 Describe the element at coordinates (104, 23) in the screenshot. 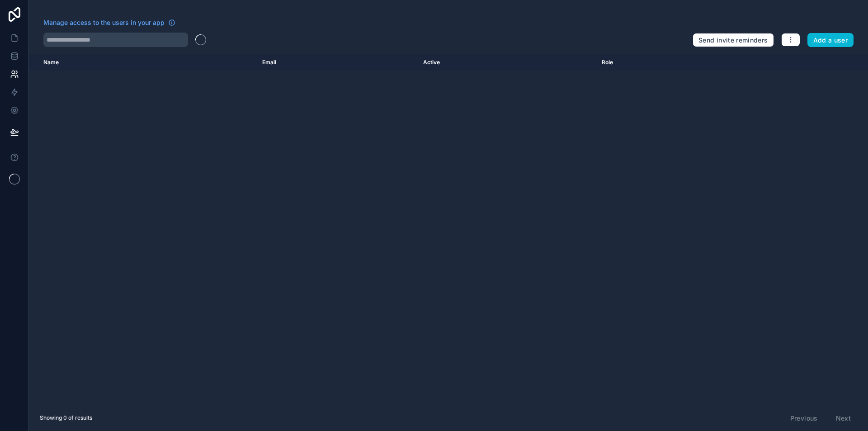

I see `span: Manage access to the users in your app` at that location.